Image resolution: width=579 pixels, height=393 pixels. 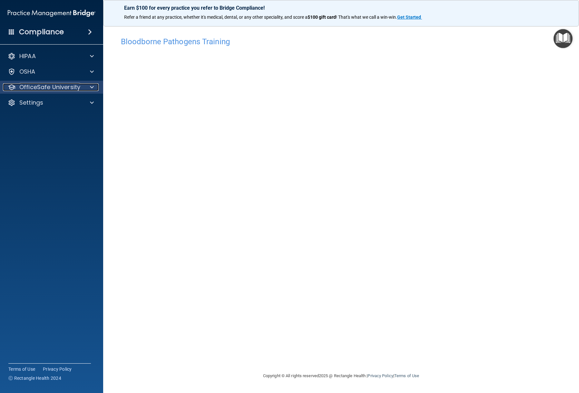 What do you see at coordinates (563, 38) in the screenshot?
I see `button: Open Resource Center` at bounding box center [563, 38].